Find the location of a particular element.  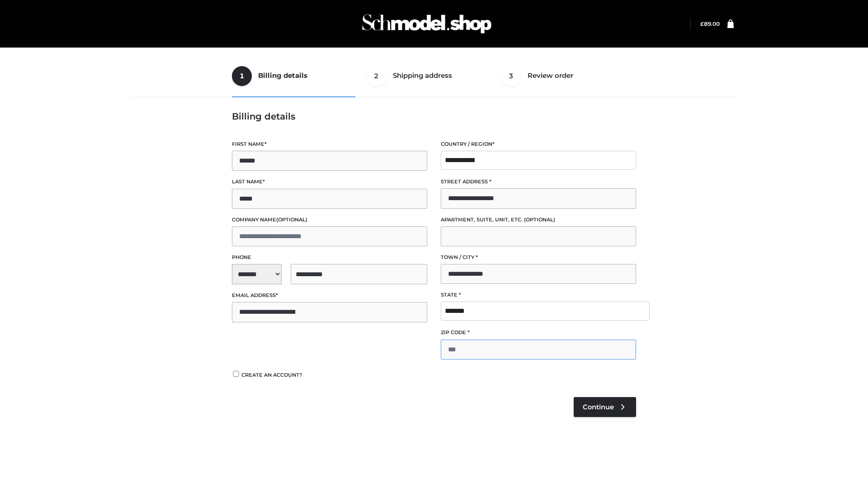

label: First name is located at coordinates (329, 144).